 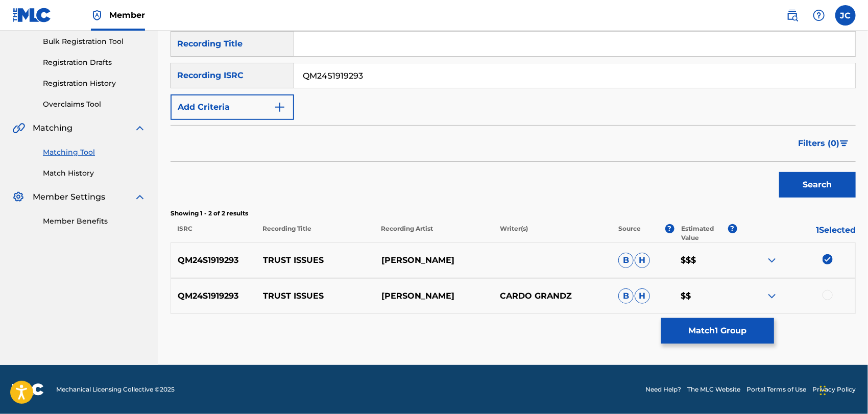 I want to click on img: Top Rightsholder, so click(x=97, y=15).